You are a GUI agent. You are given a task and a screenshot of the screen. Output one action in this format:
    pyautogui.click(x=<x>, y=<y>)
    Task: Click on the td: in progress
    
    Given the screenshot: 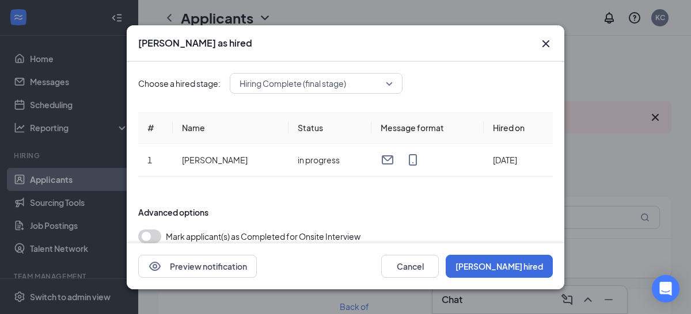 What is the action you would take?
    pyautogui.click(x=330, y=160)
    